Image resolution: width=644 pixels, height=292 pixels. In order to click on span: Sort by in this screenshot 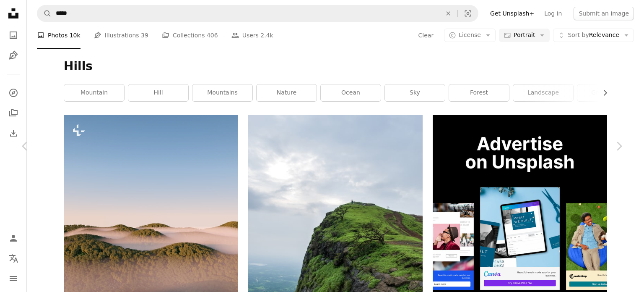, I will do `click(579, 35)`.